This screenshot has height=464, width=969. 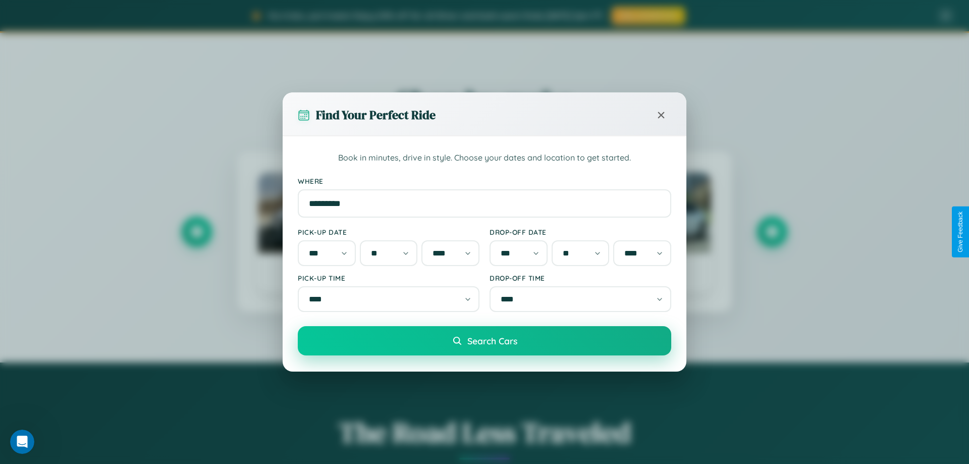 What do you see at coordinates (375, 115) in the screenshot?
I see `h3: Find Your Perfect Ride` at bounding box center [375, 115].